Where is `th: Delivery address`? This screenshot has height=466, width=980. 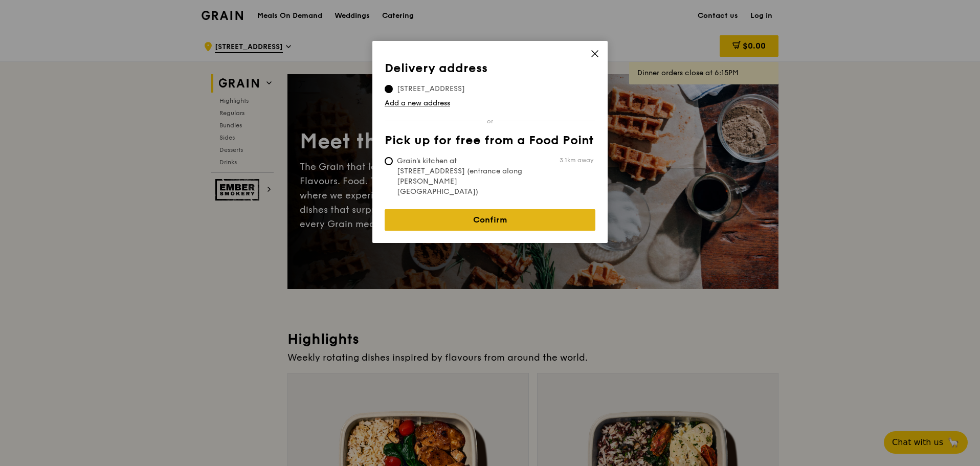 th: Delivery address is located at coordinates (490, 71).